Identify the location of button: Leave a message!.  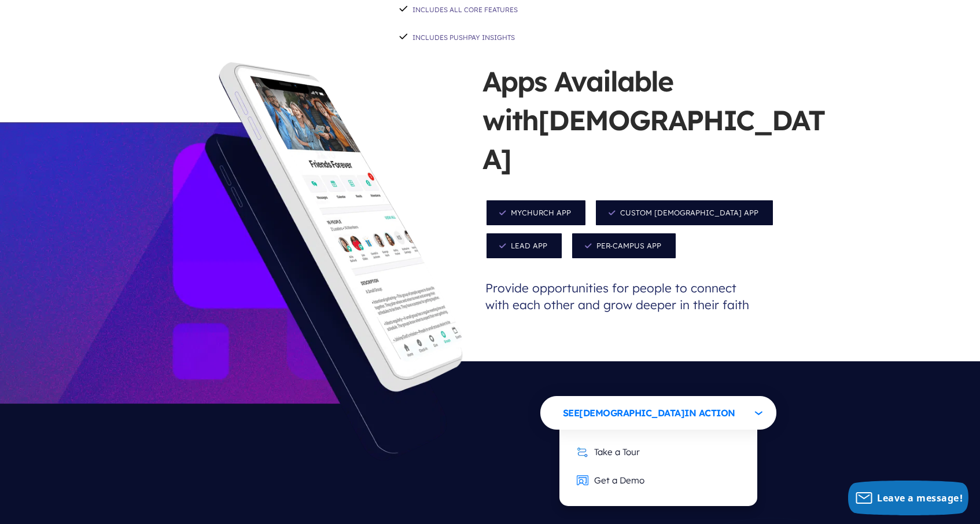
(908, 498).